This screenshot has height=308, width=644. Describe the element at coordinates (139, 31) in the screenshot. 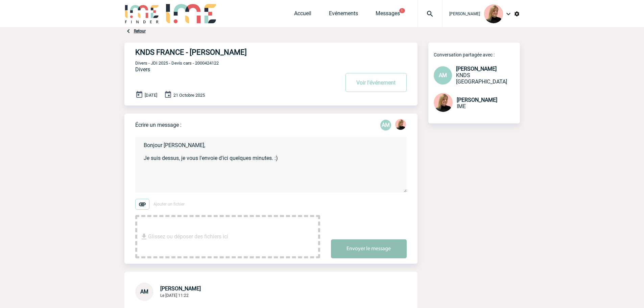

I see `a: Retour` at that location.